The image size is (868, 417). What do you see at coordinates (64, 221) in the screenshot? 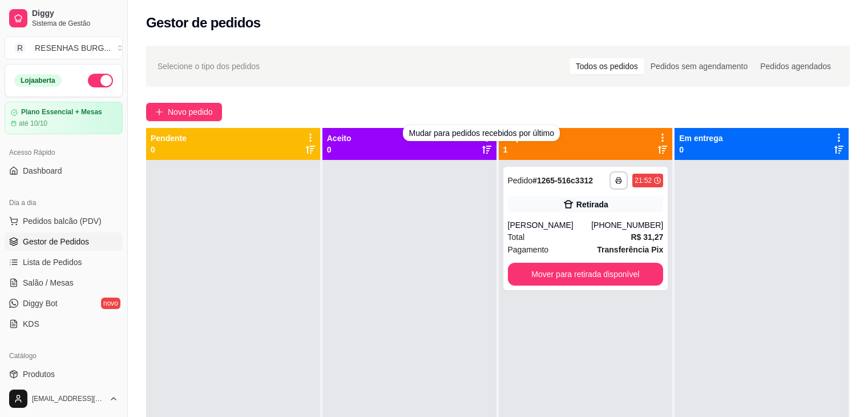
I see `button: Pedidos balcão (PDV)` at bounding box center [64, 221].